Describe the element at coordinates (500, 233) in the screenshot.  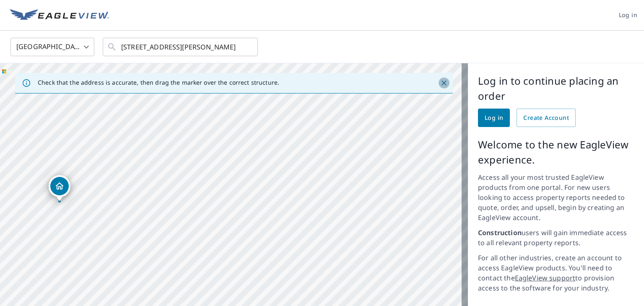
I see `strong: Construction` at that location.